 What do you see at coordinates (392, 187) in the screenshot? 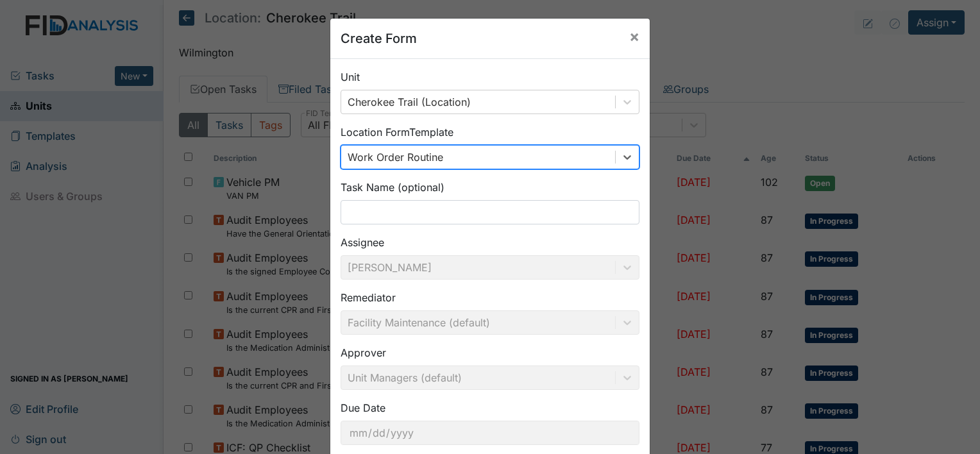
I see `label: Task Name (optional)` at bounding box center [392, 187].